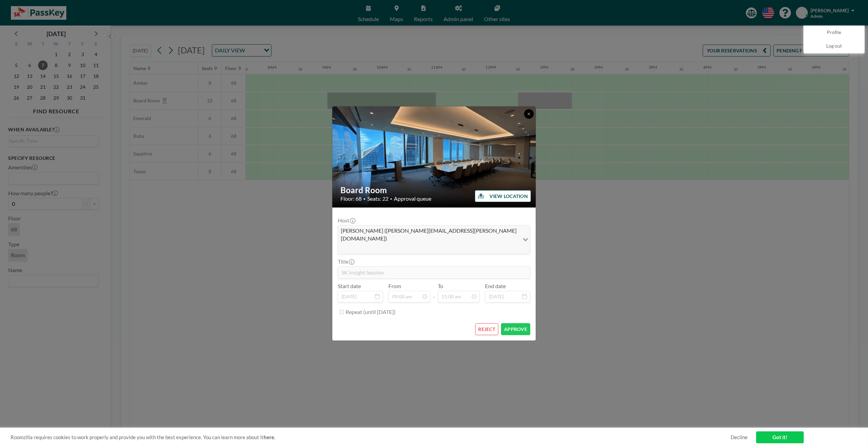 The image size is (868, 447). What do you see at coordinates (834, 46) in the screenshot?
I see `span: Log out` at bounding box center [834, 46].